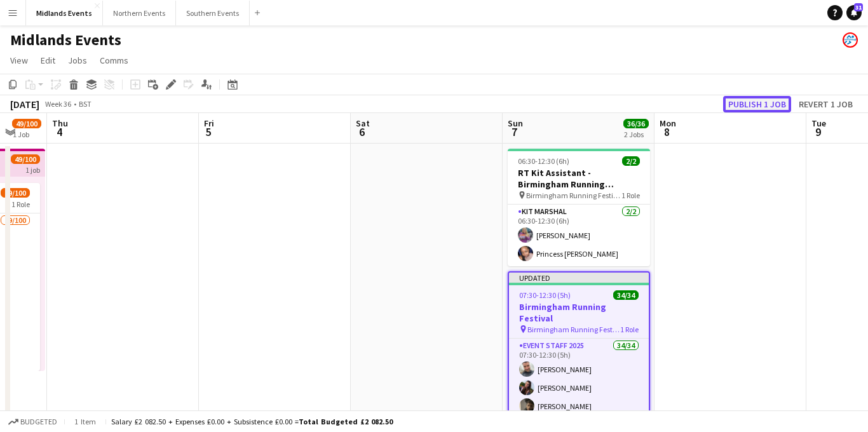 The image size is (868, 432). I want to click on span: Sat, so click(363, 123).